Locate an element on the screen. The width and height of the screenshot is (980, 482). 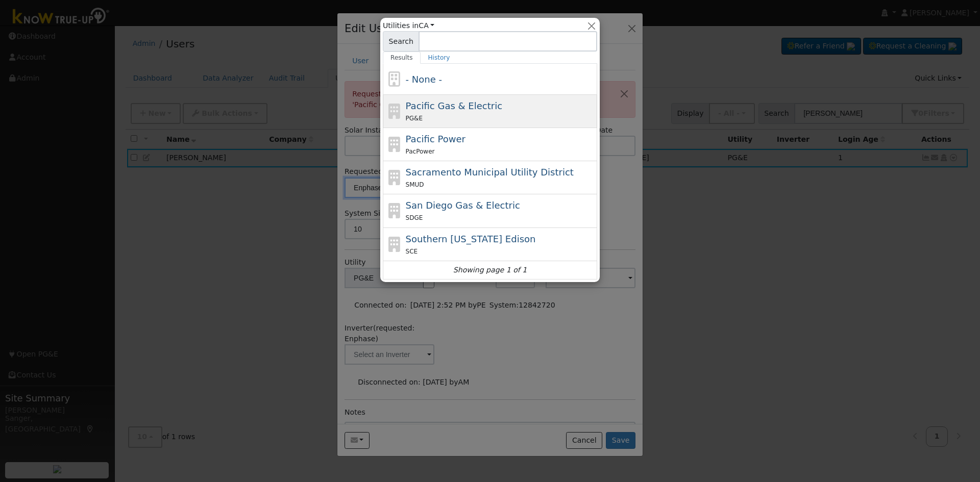
a: History is located at coordinates (439, 58).